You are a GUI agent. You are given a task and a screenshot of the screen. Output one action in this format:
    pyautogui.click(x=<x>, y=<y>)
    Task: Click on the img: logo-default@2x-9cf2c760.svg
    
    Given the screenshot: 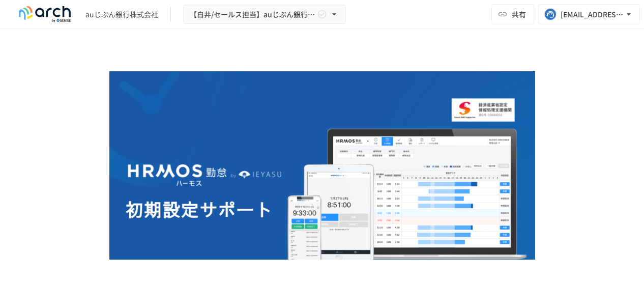 What is the action you would take?
    pyautogui.click(x=45, y=15)
    